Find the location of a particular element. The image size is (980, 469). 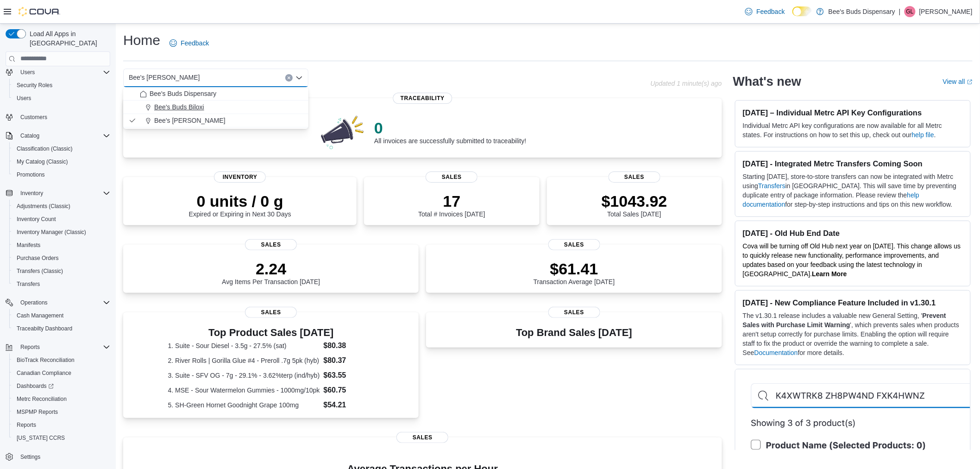

a: Cash Management is located at coordinates (40, 315).